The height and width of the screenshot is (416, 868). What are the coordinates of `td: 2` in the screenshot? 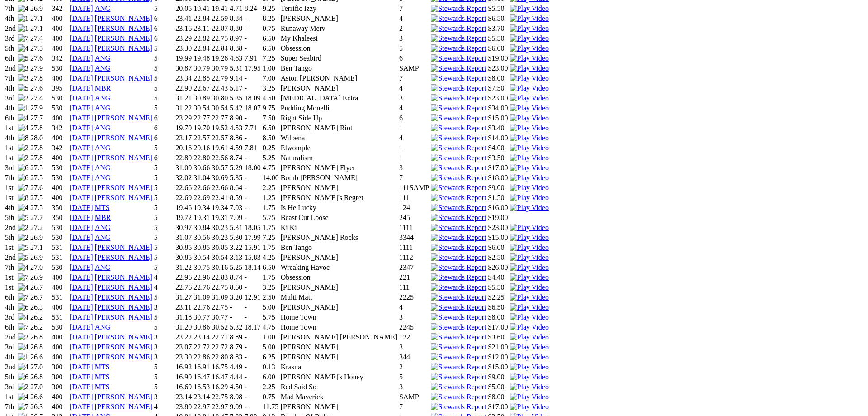 It's located at (414, 28).